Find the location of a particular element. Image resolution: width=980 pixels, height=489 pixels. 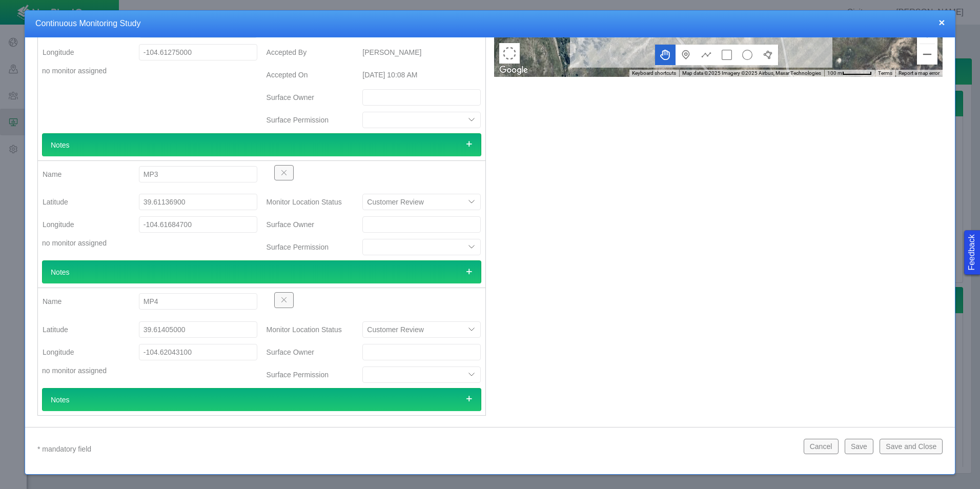

a: Open this area in Google Maps (opens a new window) is located at coordinates (514, 70).